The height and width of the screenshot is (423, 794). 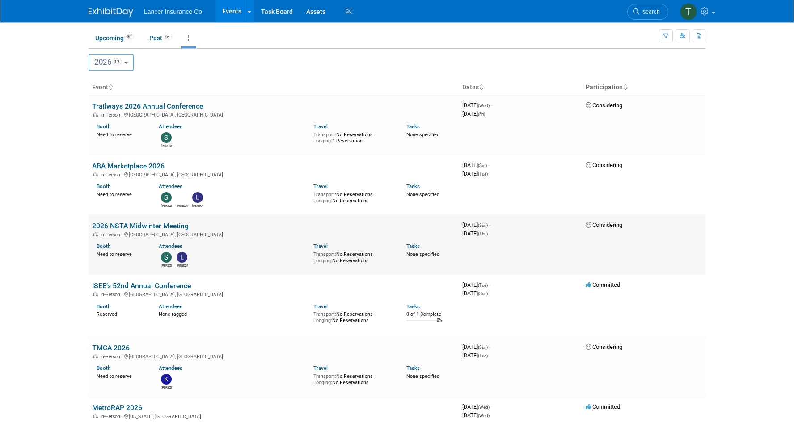 What do you see at coordinates (520, 88) in the screenshot?
I see `th: Dates` at bounding box center [520, 88].